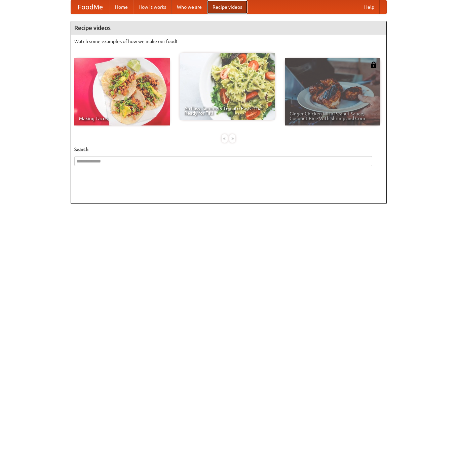 The width and height of the screenshot is (457, 476). Describe the element at coordinates (228, 42) in the screenshot. I see `p: Watch some examples of how we make our food!` at that location.